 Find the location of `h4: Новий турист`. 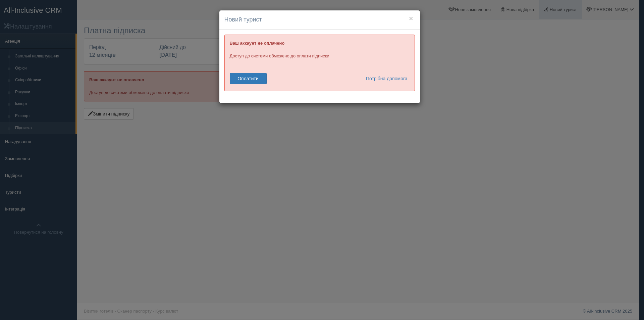

h4: Новий турист is located at coordinates (320, 20).